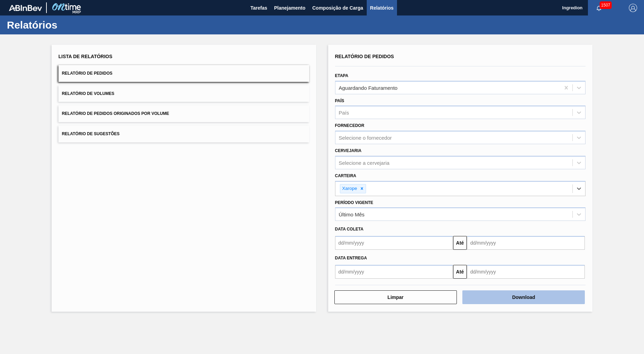 This screenshot has height=354, width=644. I want to click on div: Xarope, so click(349, 189).